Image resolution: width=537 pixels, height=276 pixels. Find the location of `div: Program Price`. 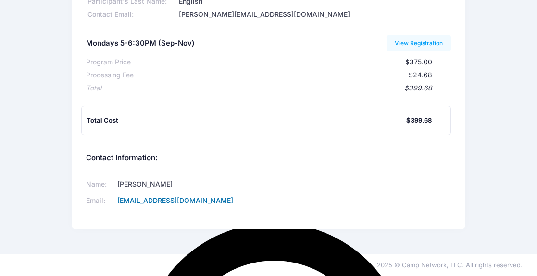

div: Program Price is located at coordinates (108, 62).